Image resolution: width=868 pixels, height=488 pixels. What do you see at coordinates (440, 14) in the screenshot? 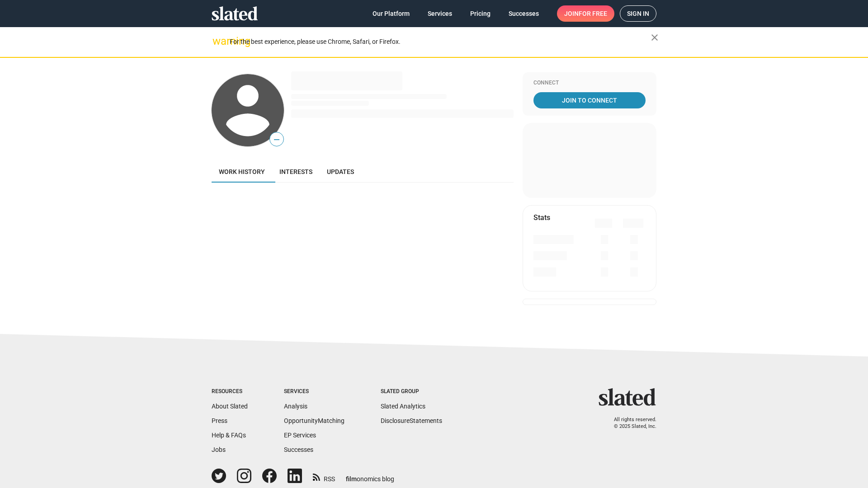
I see `a: Services` at bounding box center [440, 14].